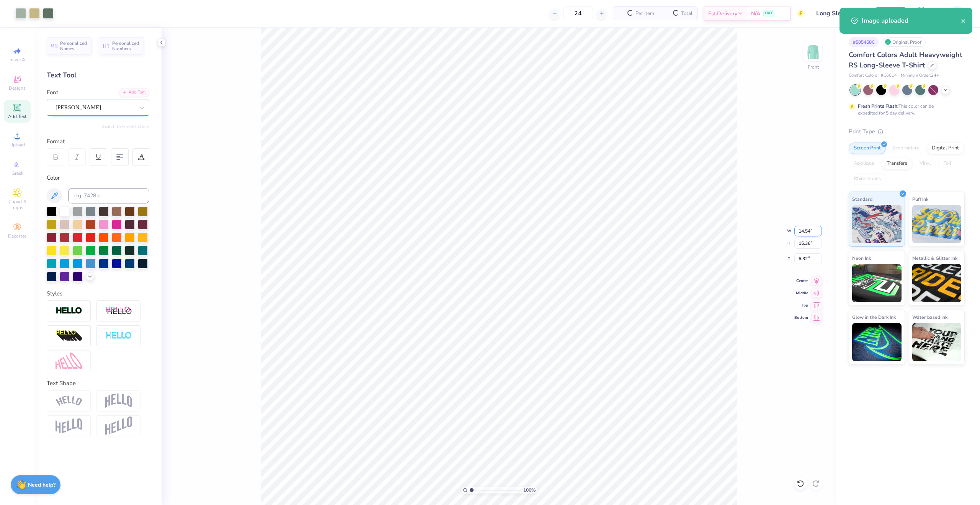  Describe the element at coordinates (920, 199) in the screenshot. I see `span: Puff Ink` at that location.